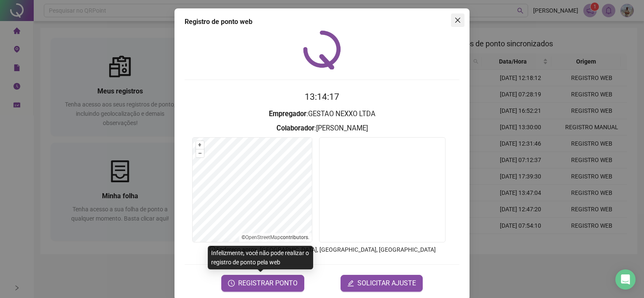 The image size is (644, 298). I want to click on h3: : GESTAO NEXXO LTDA, so click(322, 114).